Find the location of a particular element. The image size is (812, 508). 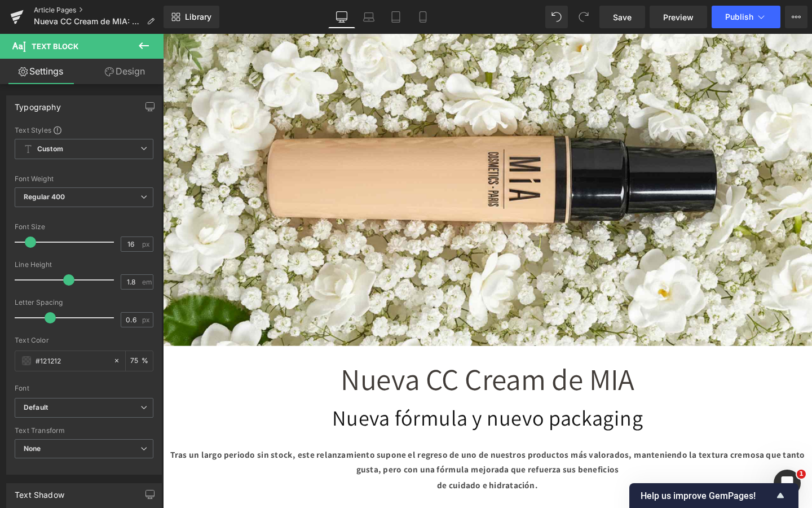

b: Custom is located at coordinates (50, 149).